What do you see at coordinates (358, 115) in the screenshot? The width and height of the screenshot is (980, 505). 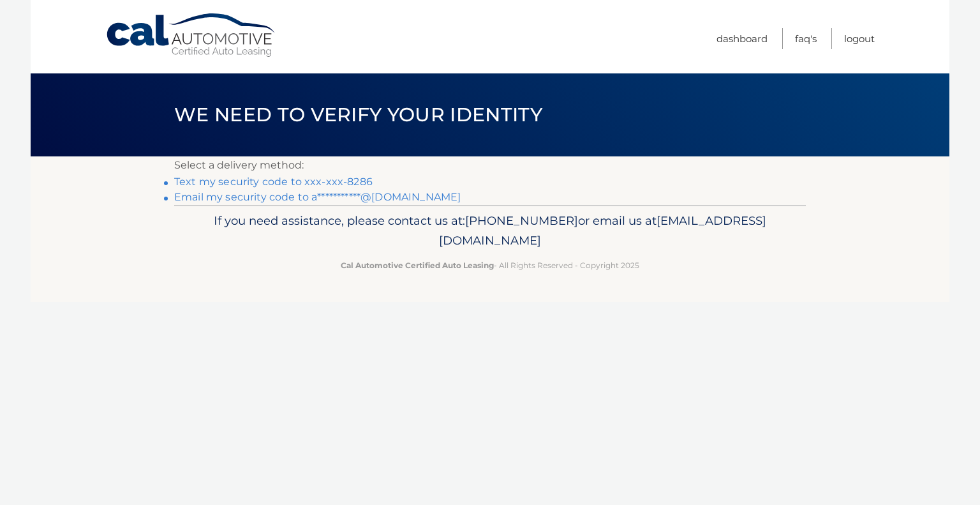 I see `span: We need to verify your identity` at bounding box center [358, 115].